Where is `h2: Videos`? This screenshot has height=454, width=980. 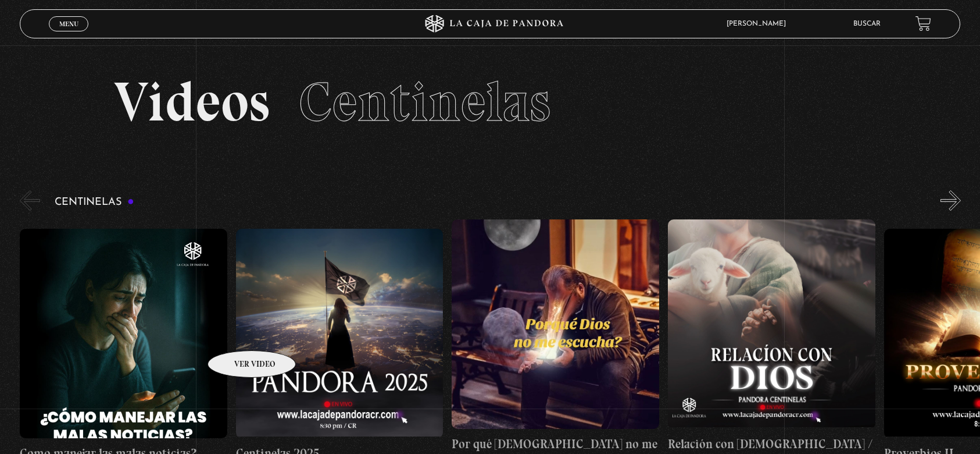
h2: Videos is located at coordinates (490, 101).